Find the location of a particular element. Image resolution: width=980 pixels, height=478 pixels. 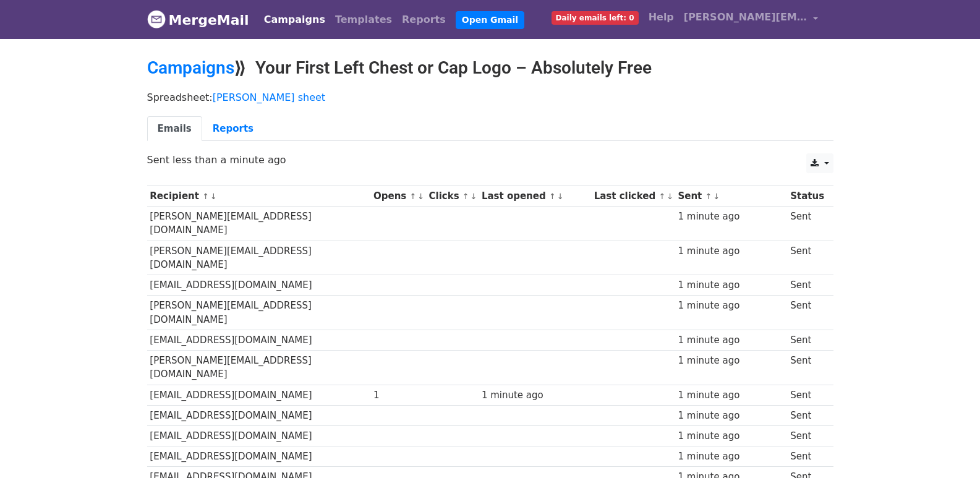

th: Last clicked is located at coordinates (633, 196).